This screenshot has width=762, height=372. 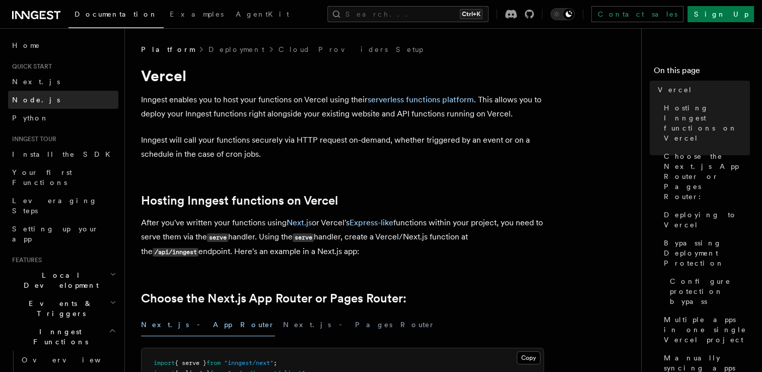 What do you see at coordinates (168, 49) in the screenshot?
I see `span: Platform` at bounding box center [168, 49].